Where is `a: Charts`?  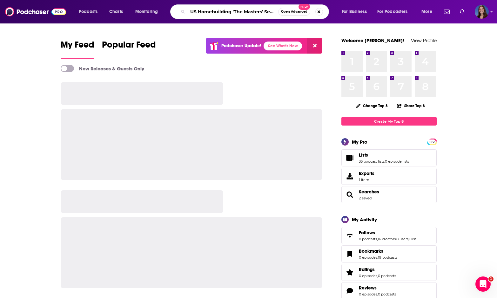 a: Charts is located at coordinates (116, 12).